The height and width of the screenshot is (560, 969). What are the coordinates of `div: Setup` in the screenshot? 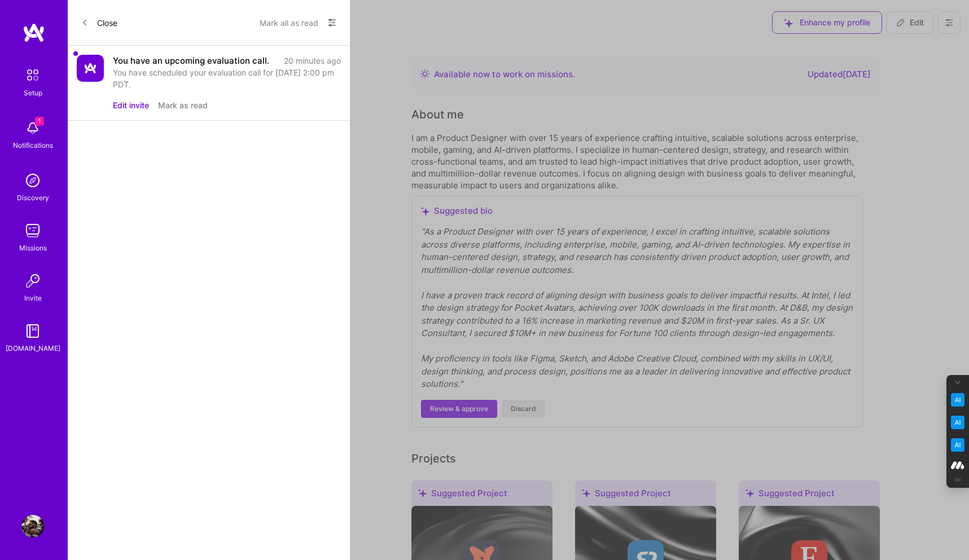 It's located at (33, 93).